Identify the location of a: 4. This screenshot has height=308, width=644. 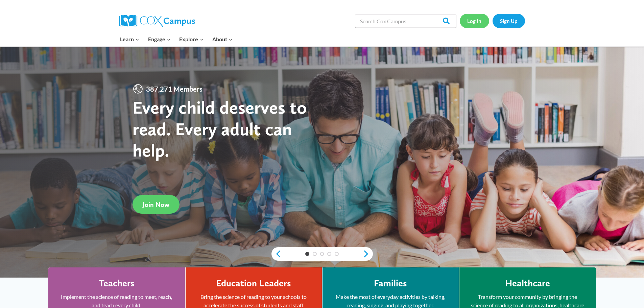
(329, 254).